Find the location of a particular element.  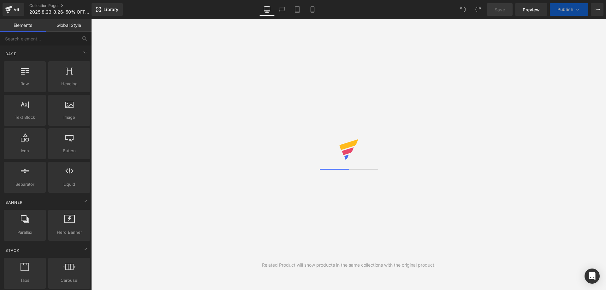

span: Row is located at coordinates (25, 84).